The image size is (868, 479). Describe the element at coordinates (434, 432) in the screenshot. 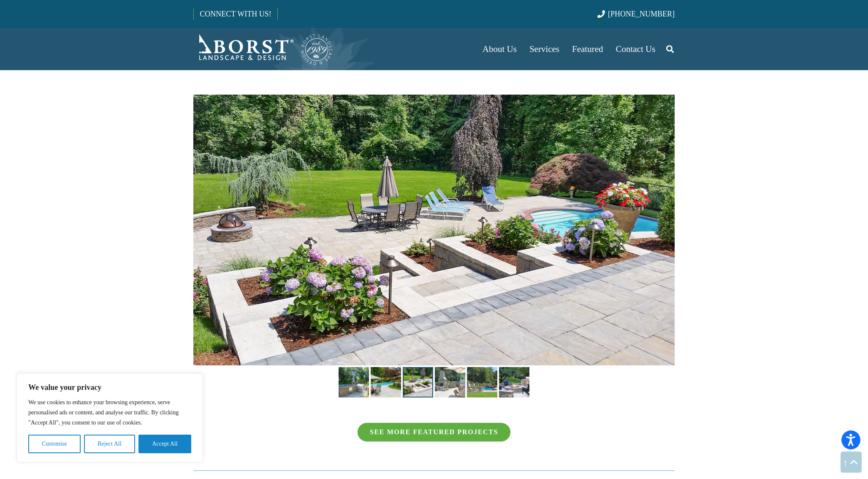

I see `a: SEE MORE FEATURED PROJECTS` at that location.